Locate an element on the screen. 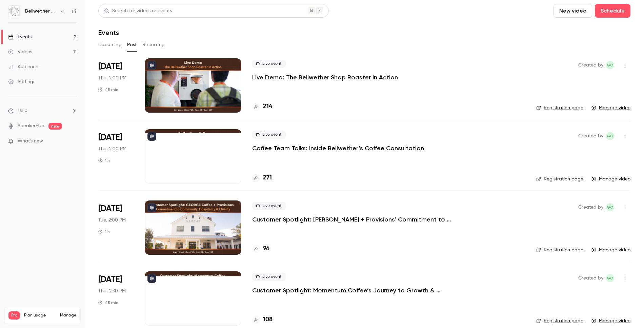 The image size is (644, 328). div: Settings is located at coordinates (22, 82).